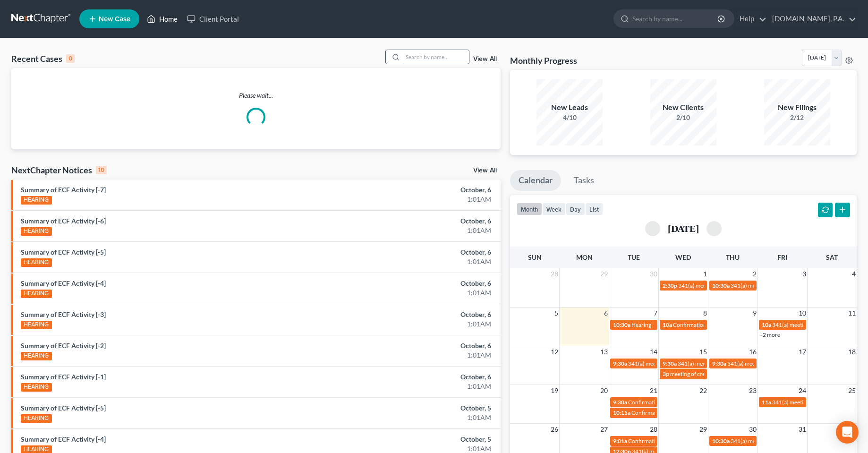 This screenshot has height=453, width=868. What do you see at coordinates (798, 118) in the screenshot?
I see `div: 2/12` at bounding box center [798, 118].